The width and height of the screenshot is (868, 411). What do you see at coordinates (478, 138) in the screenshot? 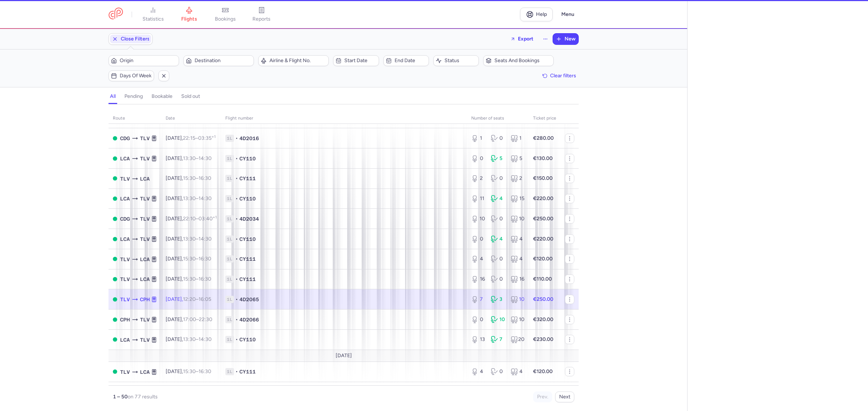
I see `div: 1` at bounding box center [478, 138].